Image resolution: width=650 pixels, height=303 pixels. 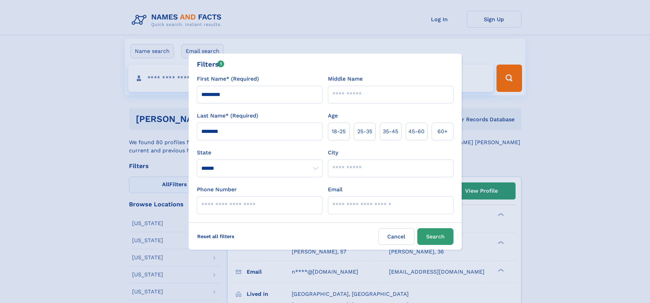 What do you see at coordinates (333, 152) in the screenshot?
I see `label: City` at bounding box center [333, 152].